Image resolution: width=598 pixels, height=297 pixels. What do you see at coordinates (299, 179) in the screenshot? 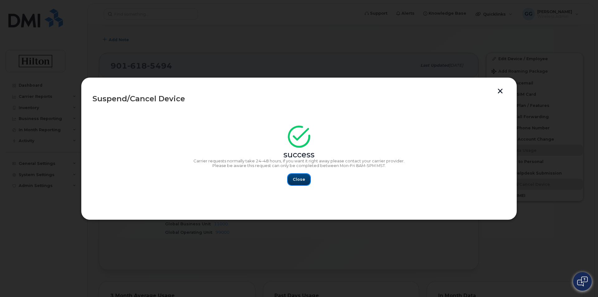
I see `button: Close` at bounding box center [299, 179].